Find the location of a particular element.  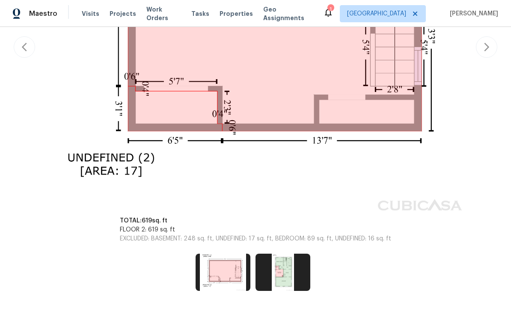

span: Projects is located at coordinates (123, 14).